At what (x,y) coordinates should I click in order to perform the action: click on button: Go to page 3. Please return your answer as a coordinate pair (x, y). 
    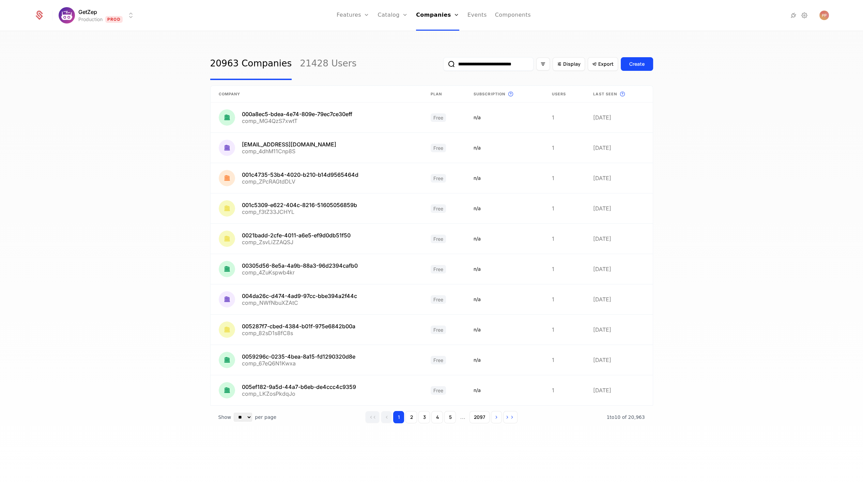
    Looking at the image, I should click on (424, 418).